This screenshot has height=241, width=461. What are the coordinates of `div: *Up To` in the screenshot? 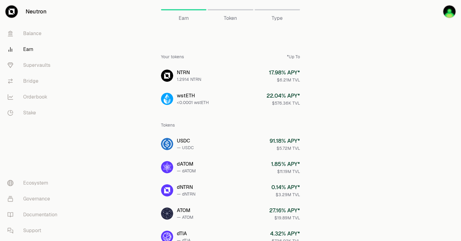 It's located at (293, 57).